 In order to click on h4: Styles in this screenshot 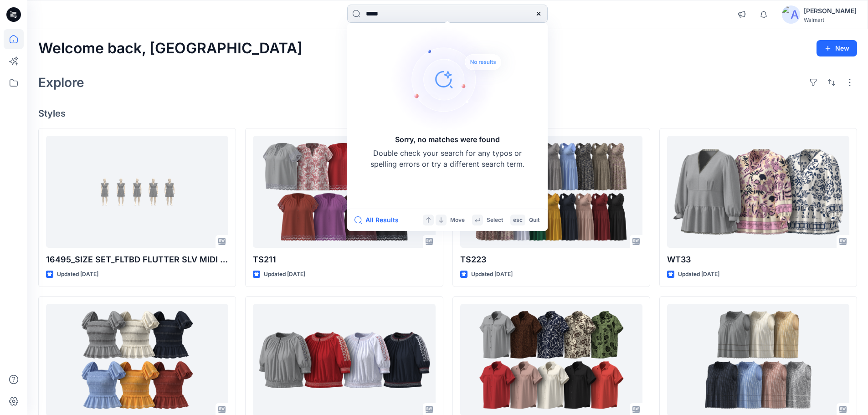, I will do `click(448, 114)`.